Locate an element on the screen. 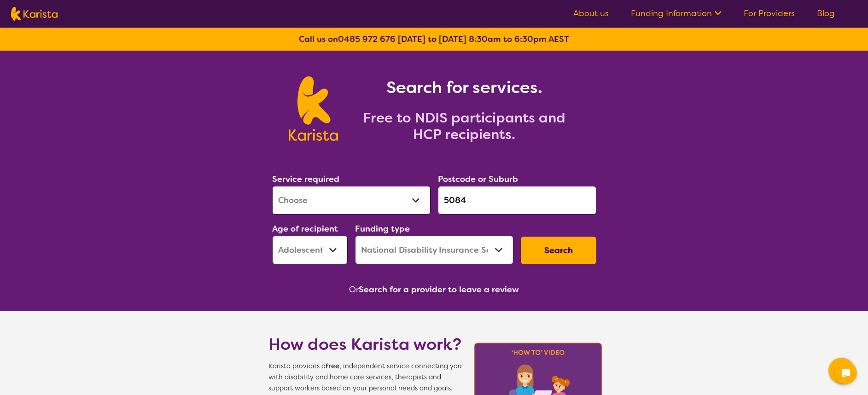 The image size is (868, 395). button: Search is located at coordinates (559, 251).